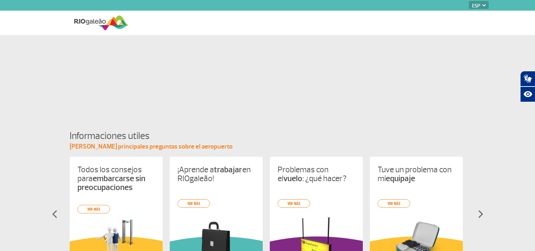 The height and width of the screenshot is (251, 535). I want to click on button: Abrir recursos assistivos., so click(528, 94).